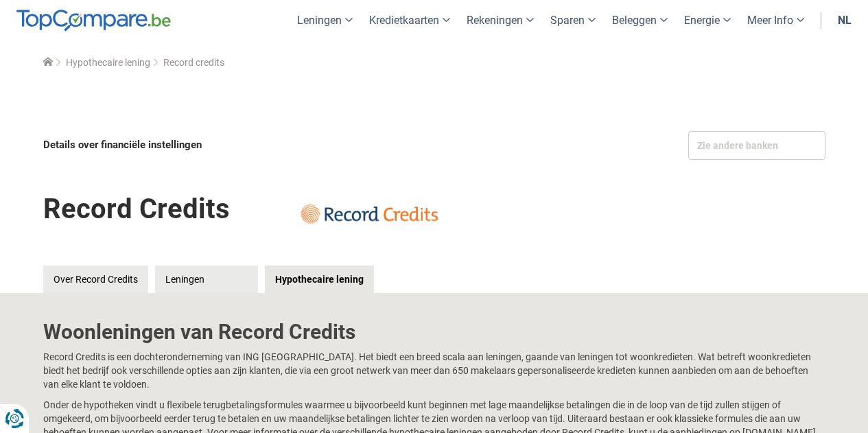  What do you see at coordinates (108, 63) in the screenshot?
I see `span: Hypothecaire lening` at bounding box center [108, 63].